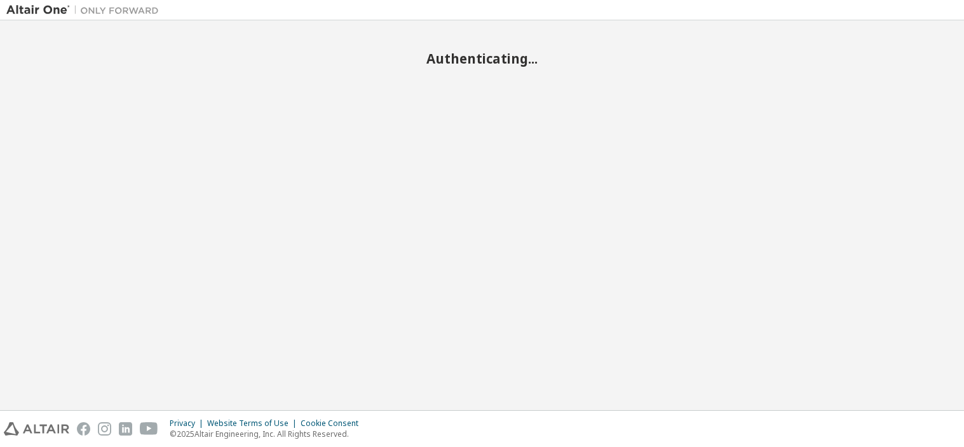  What do you see at coordinates (254, 423) in the screenshot?
I see `div: Website Terms of Use` at bounding box center [254, 423].